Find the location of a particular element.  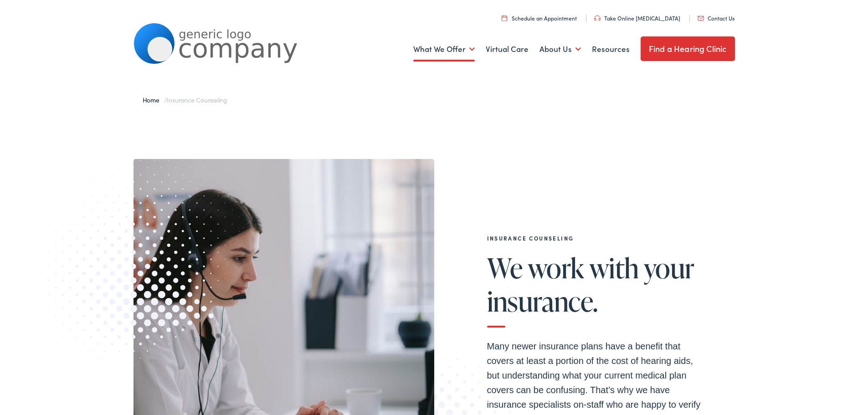

span: your is located at coordinates (669, 268).